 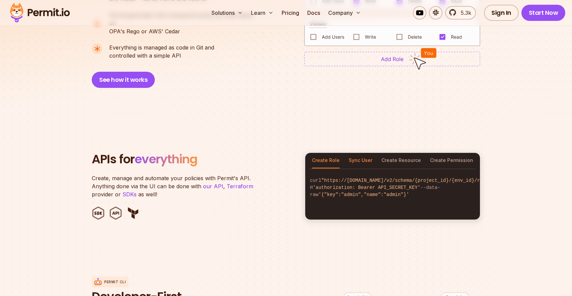 What do you see at coordinates (401, 161) in the screenshot?
I see `button: Create Resource` at bounding box center [401, 161].